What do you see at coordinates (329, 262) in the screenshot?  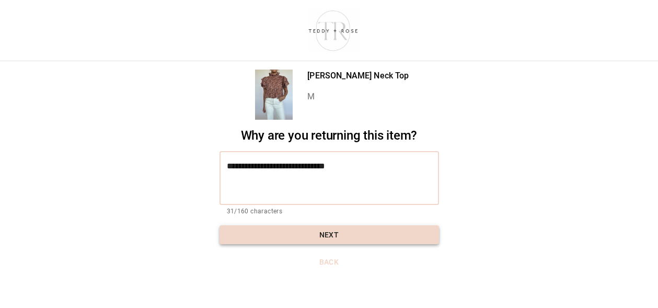 I see `button: Back` at bounding box center [329, 262].